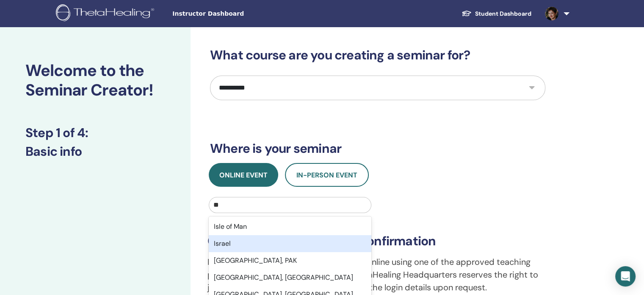 Image resolution: width=644 pixels, height=295 pixels. What do you see at coordinates (327, 175) in the screenshot?
I see `button: In-Person Event` at bounding box center [327, 175].